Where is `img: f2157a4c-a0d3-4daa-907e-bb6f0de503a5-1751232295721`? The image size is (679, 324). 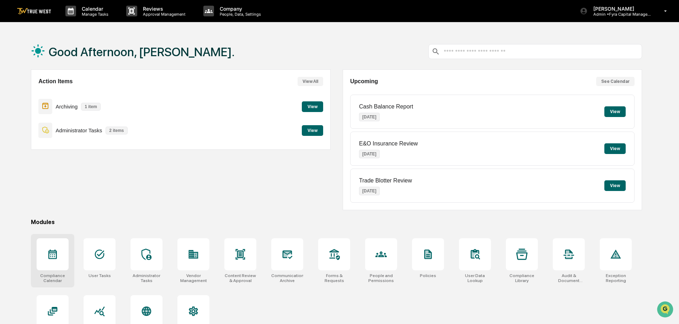
img: f2157a4c-a0d3-4daa-907e-bb6f0de503a5-1751232295721 is located at coordinates (9, 9).